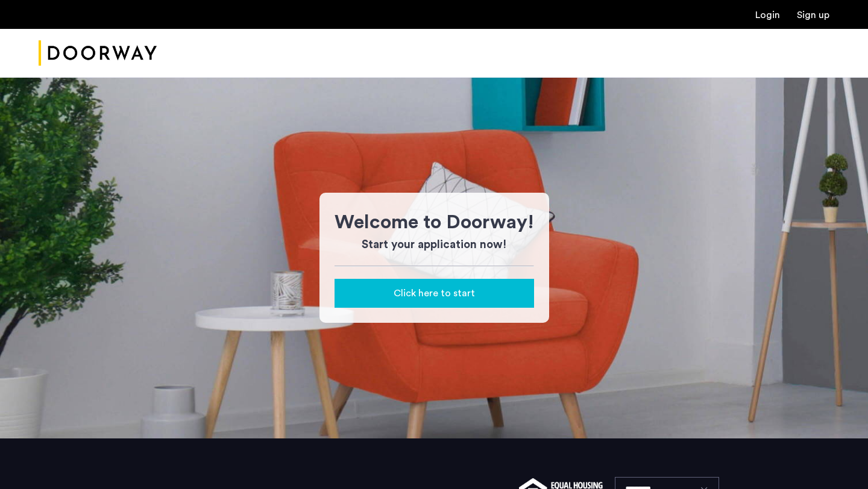 This screenshot has width=868, height=489. What do you see at coordinates (813, 15) in the screenshot?
I see `a: Registration` at bounding box center [813, 15].